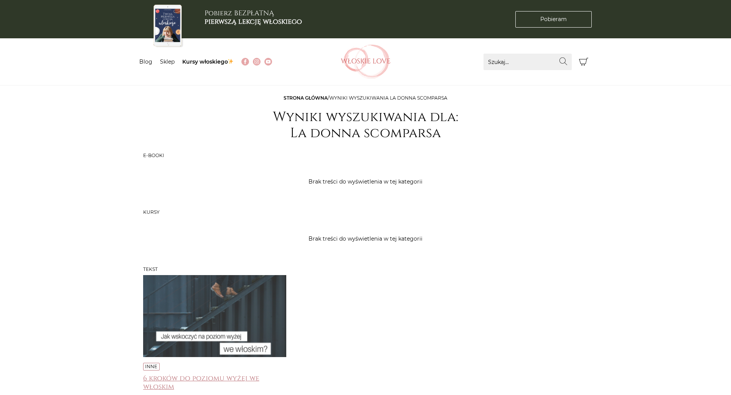 The image size is (731, 395). I want to click on h3: E-booki, so click(366, 156).